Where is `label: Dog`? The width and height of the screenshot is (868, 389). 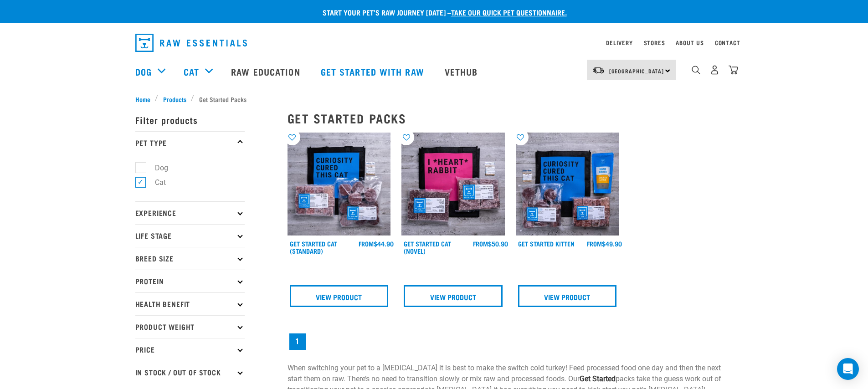 label: Dog is located at coordinates (156, 168).